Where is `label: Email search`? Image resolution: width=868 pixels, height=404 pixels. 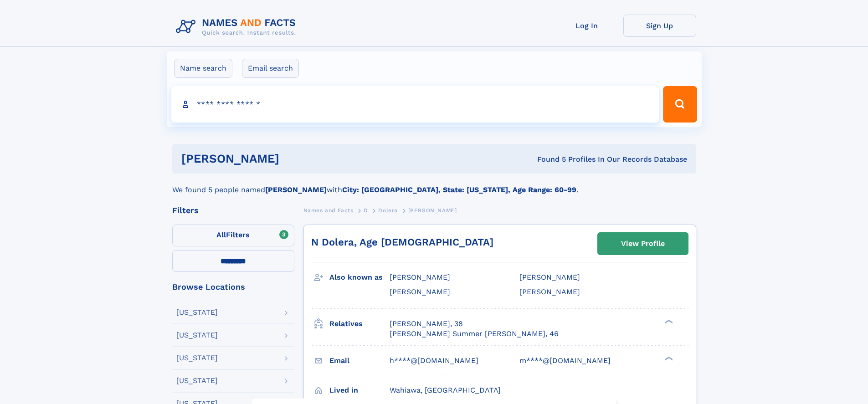
label: Email search is located at coordinates (270, 69).